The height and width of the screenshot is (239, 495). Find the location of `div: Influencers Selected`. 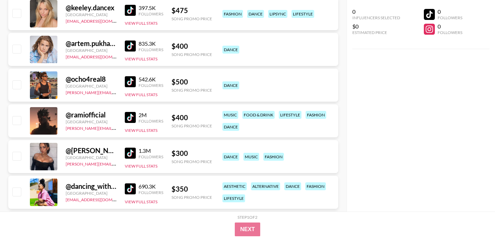

div: Influencers Selected is located at coordinates (376, 18).